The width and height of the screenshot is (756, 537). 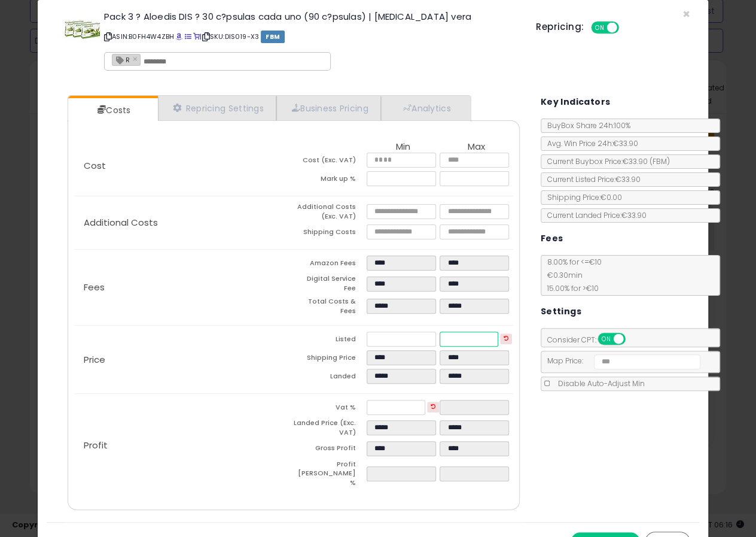 What do you see at coordinates (477, 147) in the screenshot?
I see `th: Max` at bounding box center [477, 147].